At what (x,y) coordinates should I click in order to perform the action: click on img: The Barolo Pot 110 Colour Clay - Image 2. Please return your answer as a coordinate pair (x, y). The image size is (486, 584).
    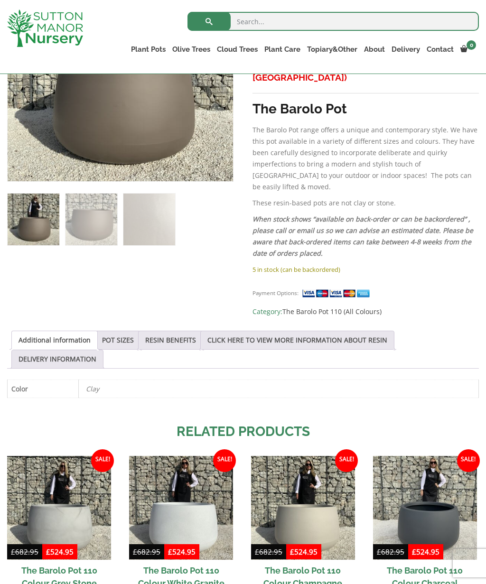
    Looking at the image, I should click on (91, 219).